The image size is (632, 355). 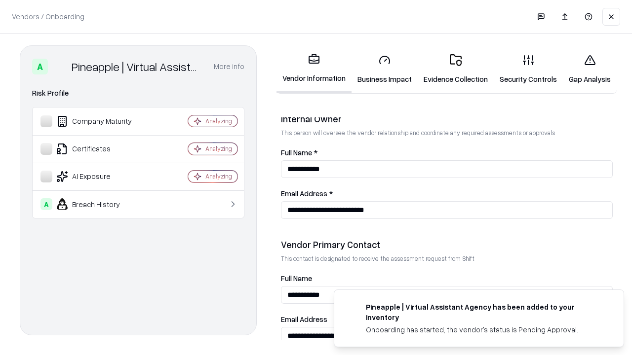 I want to click on div: AI Exposure, so click(x=99, y=177).